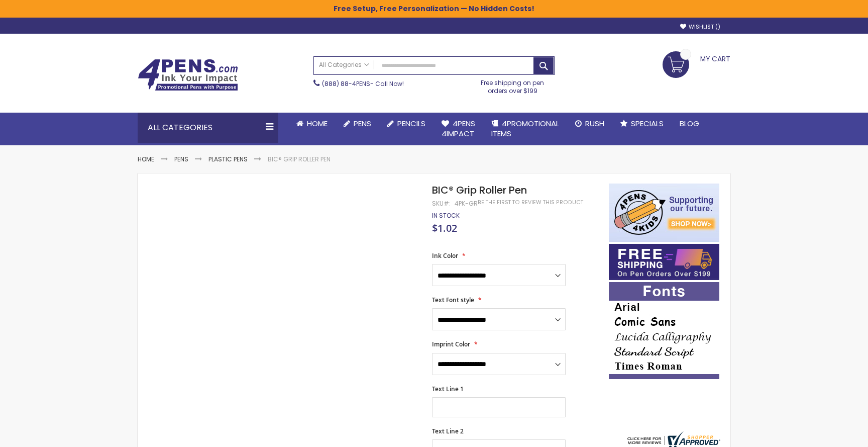 The width and height of the screenshot is (868, 447). What do you see at coordinates (441, 203) in the screenshot?
I see `strong: SKU` at bounding box center [441, 203].